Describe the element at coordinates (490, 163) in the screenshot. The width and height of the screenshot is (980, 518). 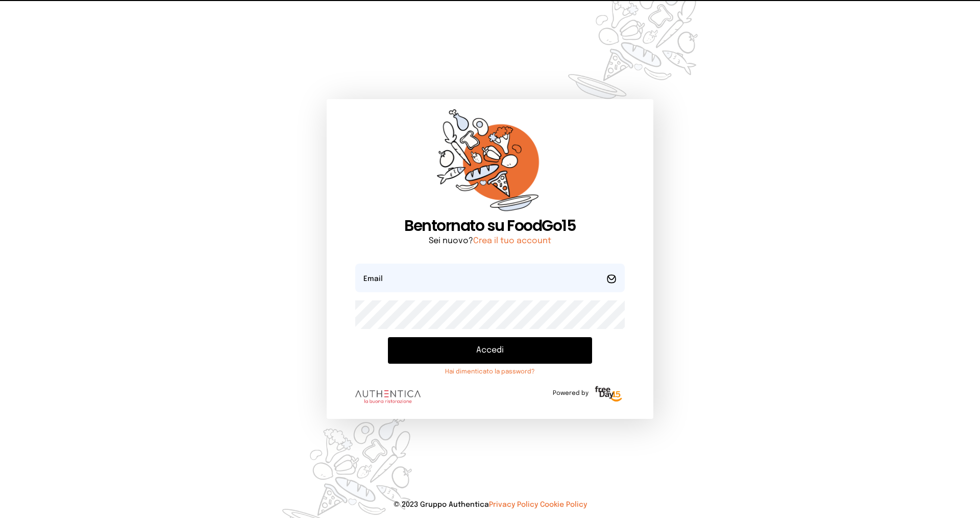
I see `img: sticker-orange.65babaf.png` at that location.